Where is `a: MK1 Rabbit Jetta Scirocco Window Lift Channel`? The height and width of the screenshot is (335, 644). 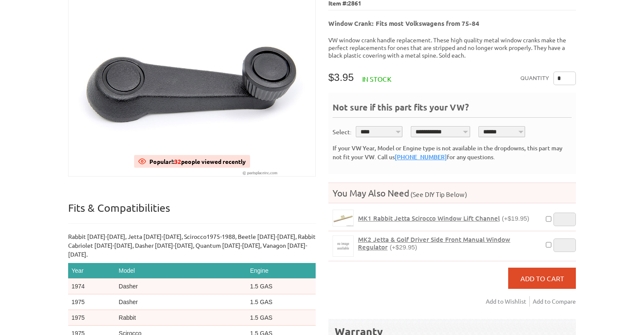
a: MK1 Rabbit Jetta Scirocco Window Lift Channel is located at coordinates (343, 218).